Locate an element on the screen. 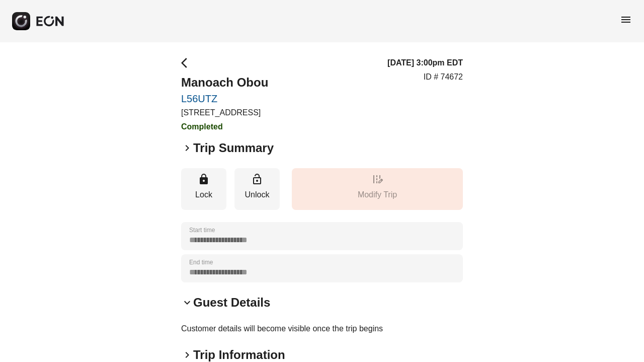 The image size is (644, 362). button: Lock is located at coordinates (204, 189).